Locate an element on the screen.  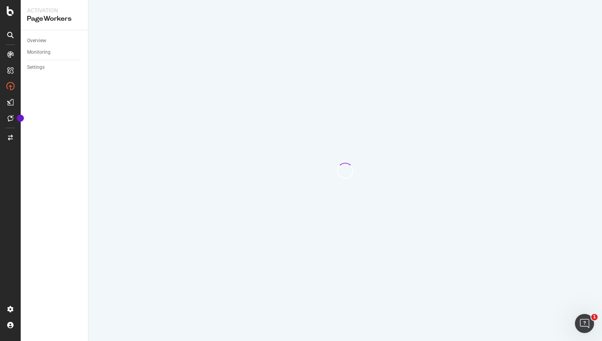
div: Tooltip anchor is located at coordinates (20, 118).